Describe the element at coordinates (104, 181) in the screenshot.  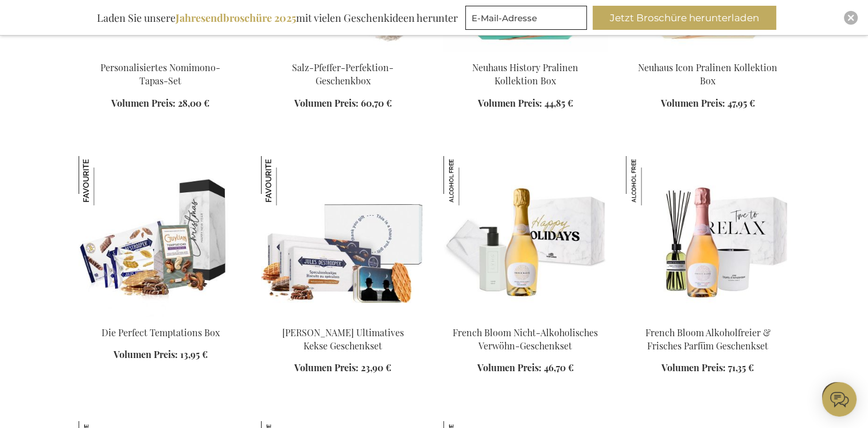
I see `img: Die Perfect Temptations Box` at that location.